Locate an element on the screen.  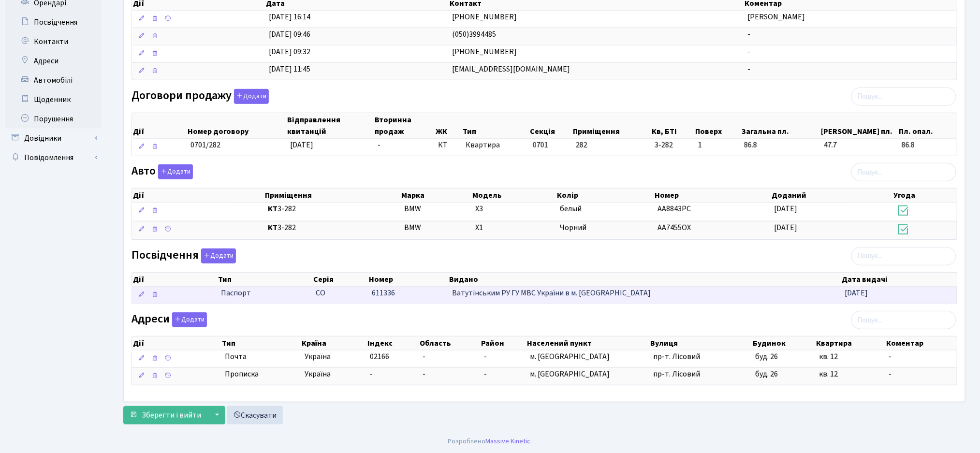
span: 02166 is located at coordinates (380, 356).